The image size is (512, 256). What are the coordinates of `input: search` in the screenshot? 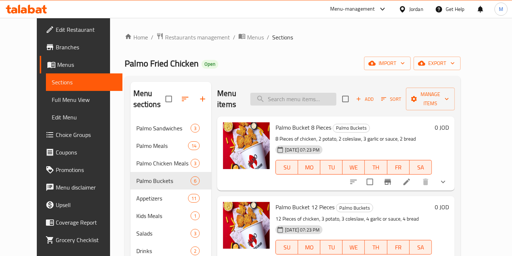 It's located at (293, 99).